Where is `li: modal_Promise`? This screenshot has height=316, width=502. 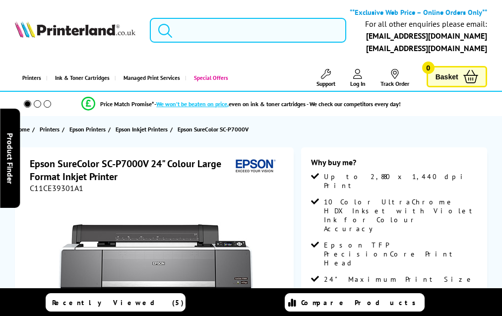
li: modal_Promise is located at coordinates (241, 104).